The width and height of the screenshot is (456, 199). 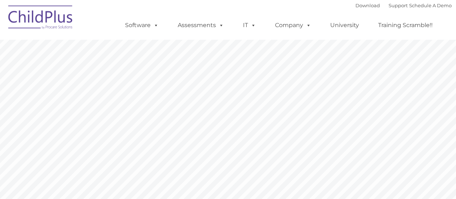 What do you see at coordinates (293, 25) in the screenshot?
I see `a: Company` at bounding box center [293, 25].